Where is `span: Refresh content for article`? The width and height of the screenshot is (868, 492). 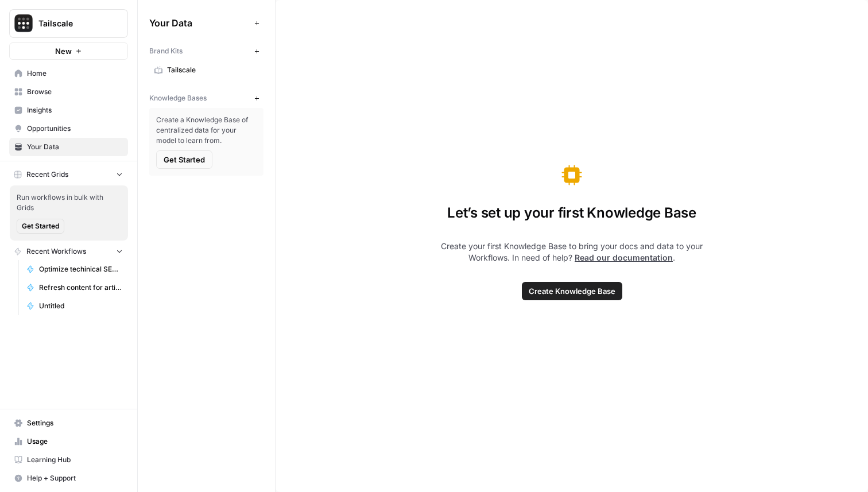
span: Refresh content for article is located at coordinates (81, 287).